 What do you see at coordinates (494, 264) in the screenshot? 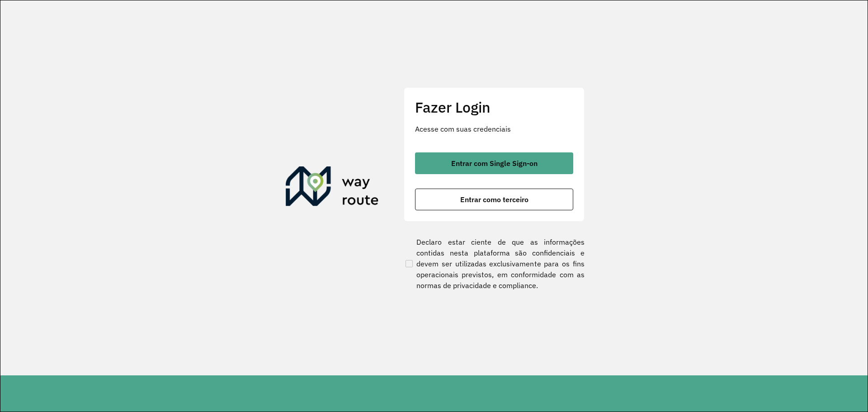
I see `label: Declaro estar ciente de que as informações contidas nesta plataforma são confidenciais e devem se...` at bounding box center [494, 264].